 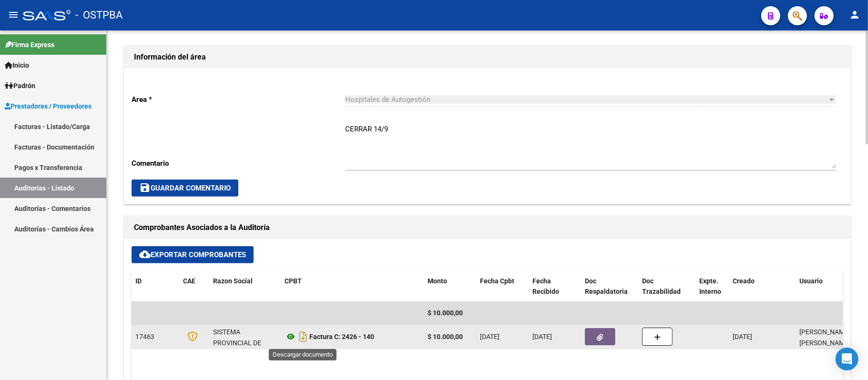 What do you see at coordinates (245, 287) in the screenshot?
I see `datatable-header-cell: Razon Social` at bounding box center [245, 287].